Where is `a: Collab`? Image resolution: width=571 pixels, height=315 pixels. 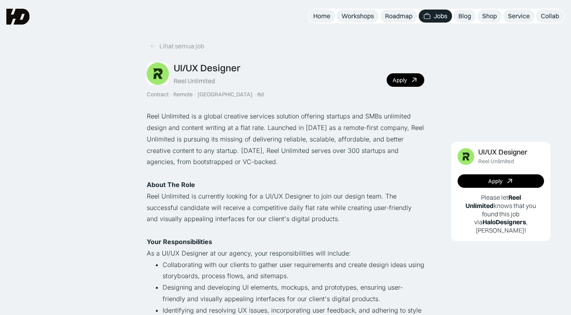 a: Collab is located at coordinates (550, 16).